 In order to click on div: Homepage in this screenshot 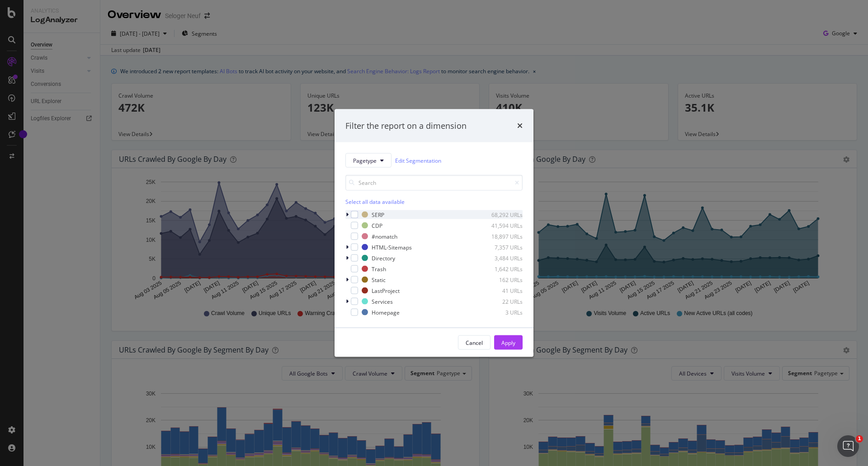, I will do `click(385, 312)`.